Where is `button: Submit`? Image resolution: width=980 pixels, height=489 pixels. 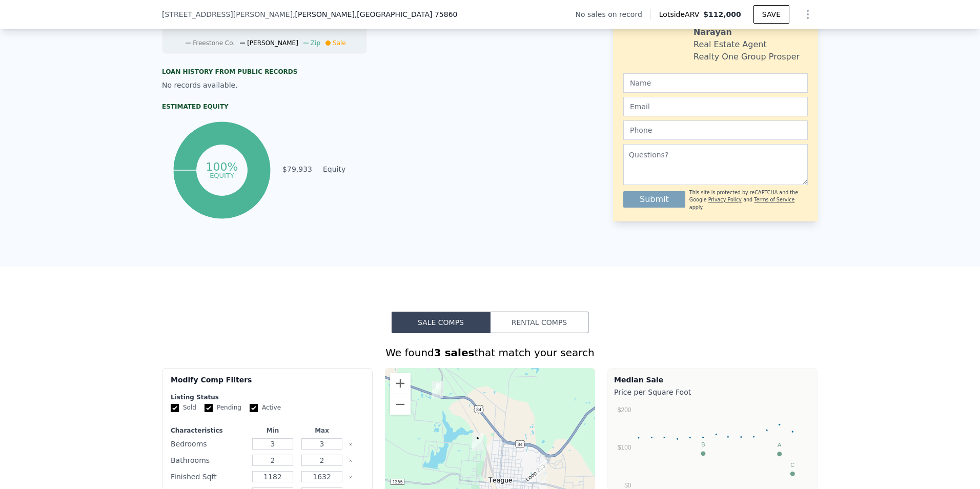
button: Submit is located at coordinates (654, 199).